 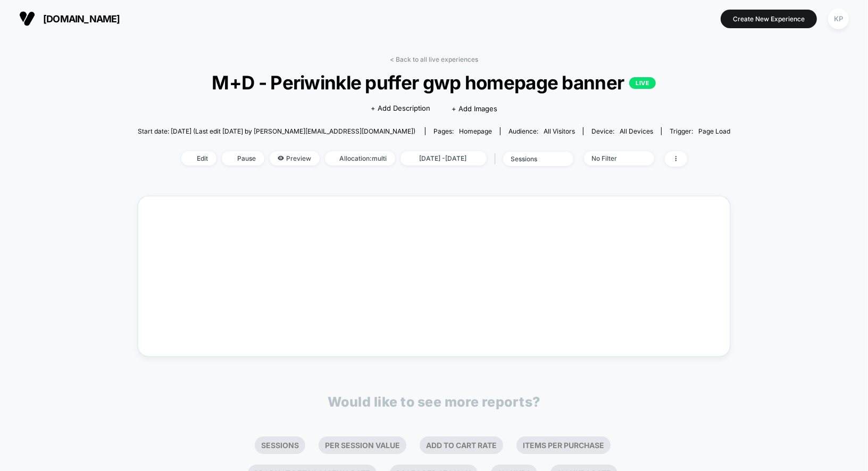 What do you see at coordinates (434, 82) in the screenshot?
I see `span: M+D - Periwinkle puffer gwp homepage banner` at bounding box center [434, 82].